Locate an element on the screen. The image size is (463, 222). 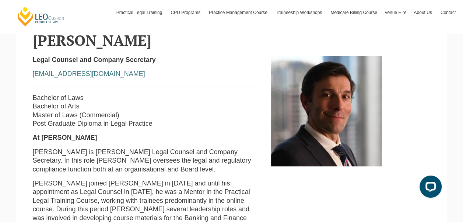
a: Practical Legal Training is located at coordinates (140, 13).